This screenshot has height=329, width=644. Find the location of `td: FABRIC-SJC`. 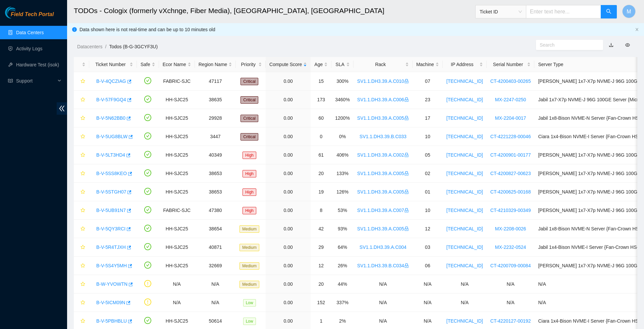

td: FABRIC-SJC is located at coordinates (177, 81).